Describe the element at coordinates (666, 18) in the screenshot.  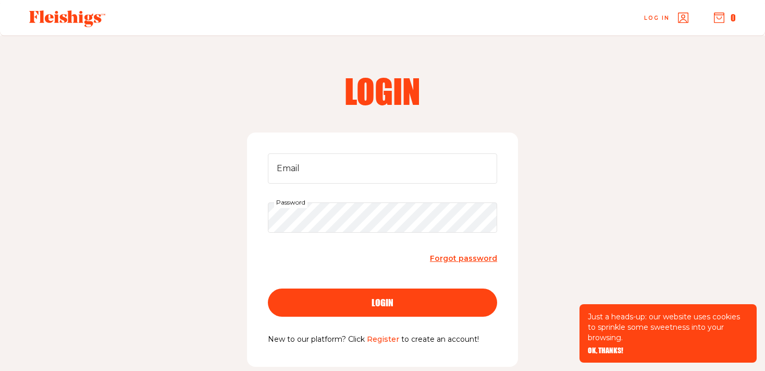
I see `a: Log in` at that location.